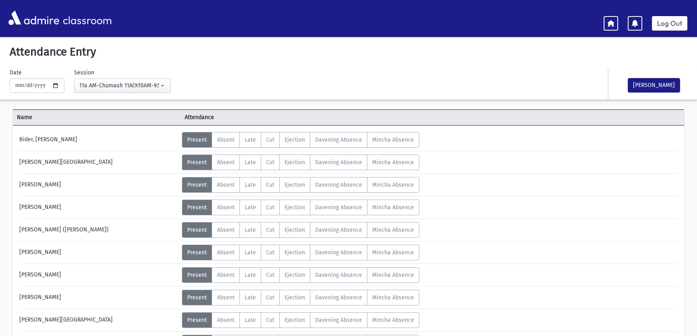 This screenshot has height=336, width=697. I want to click on a: Log Out, so click(670, 23).